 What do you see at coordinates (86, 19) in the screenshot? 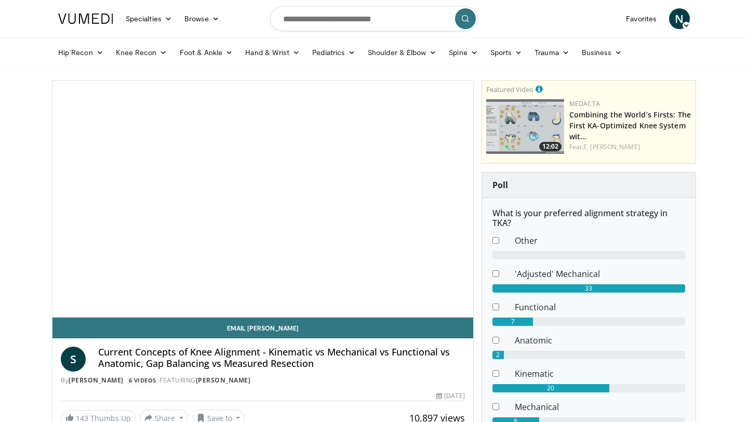
I see `img: VuMedi Logo` at bounding box center [86, 19].